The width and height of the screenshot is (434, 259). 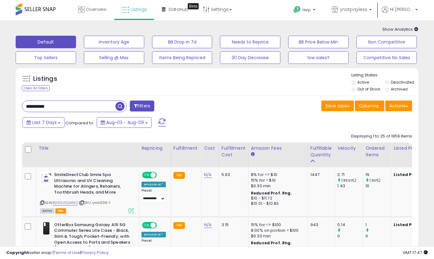 I want to click on div: $0.30 min, so click(x=277, y=186).